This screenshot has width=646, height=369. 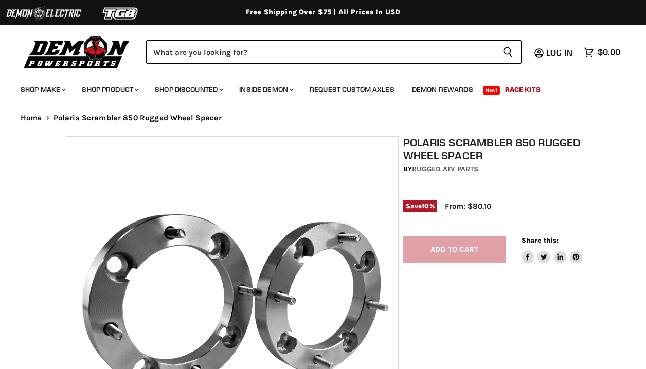 I want to click on ul: Main menu, so click(x=315, y=87).